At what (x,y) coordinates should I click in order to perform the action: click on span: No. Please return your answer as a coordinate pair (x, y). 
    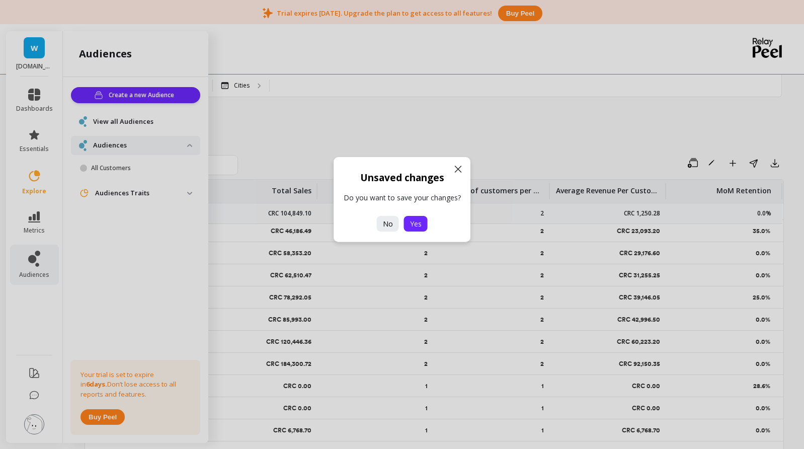
    Looking at the image, I should click on (388, 223).